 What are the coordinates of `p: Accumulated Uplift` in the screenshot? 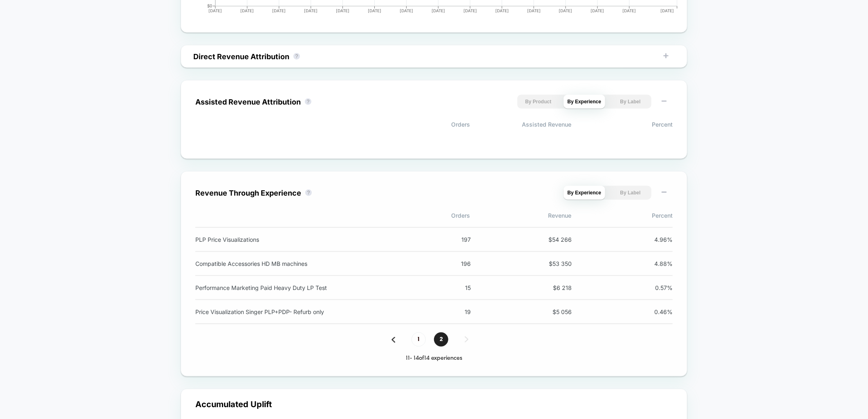 It's located at (233, 404).